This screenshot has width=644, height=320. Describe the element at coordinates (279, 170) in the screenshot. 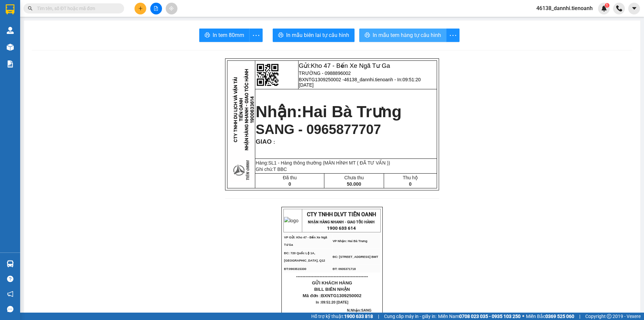

I see `span: T BBC` at that location.